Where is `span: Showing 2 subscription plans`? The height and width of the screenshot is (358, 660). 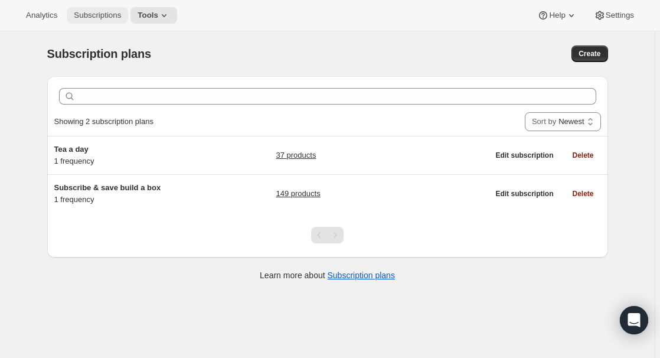 span: Showing 2 subscription plans is located at coordinates (104, 121).